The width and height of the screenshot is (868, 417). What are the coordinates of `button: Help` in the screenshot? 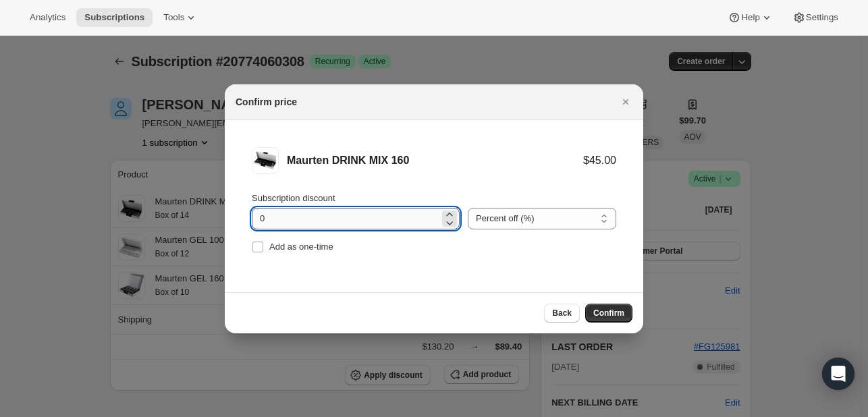 It's located at (750, 17).